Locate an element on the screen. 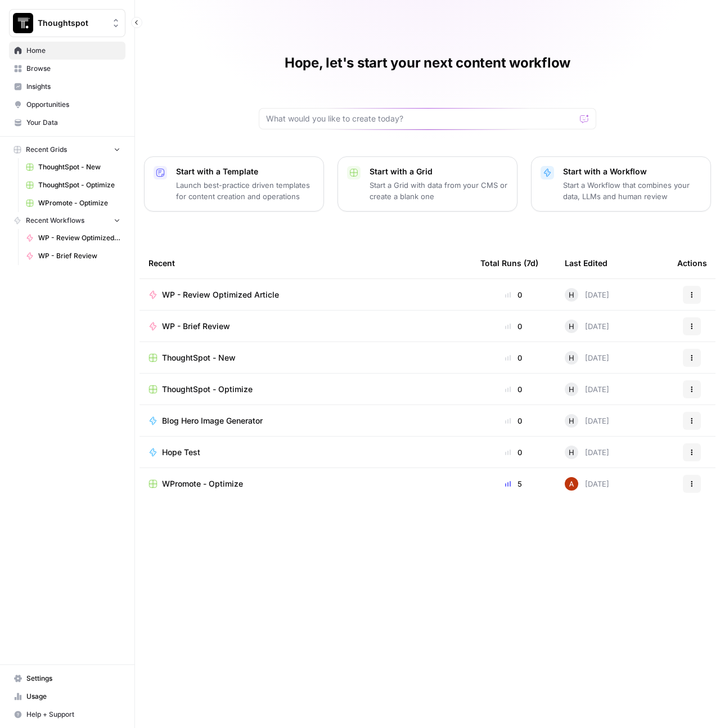 The width and height of the screenshot is (720, 728). button: Start with a WorkflowStart a Workflow that combines your data, LLMs and human review is located at coordinates (620, 184).